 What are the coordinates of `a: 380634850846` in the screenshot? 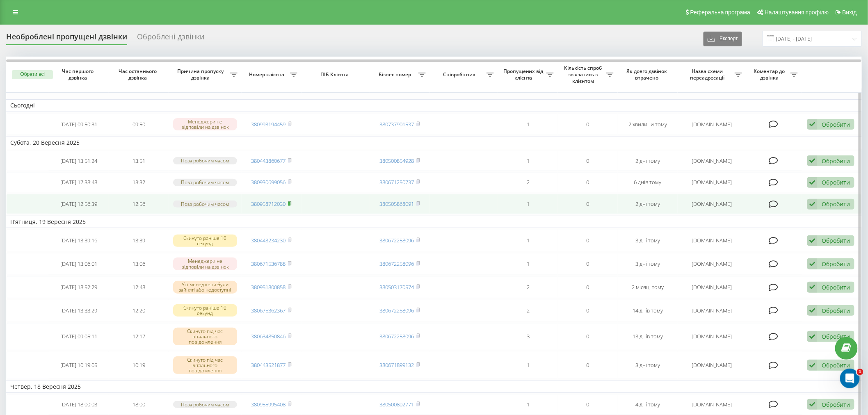 It's located at (269, 336).